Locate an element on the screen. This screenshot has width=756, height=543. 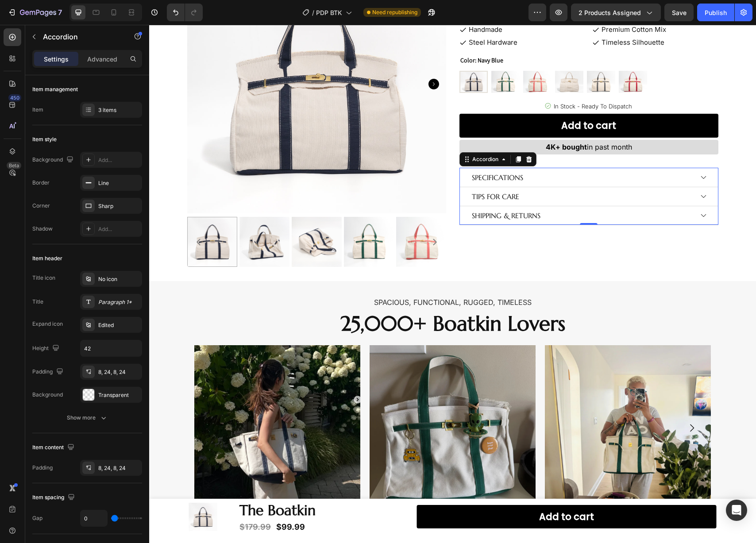
div: Item management is located at coordinates (55, 90).